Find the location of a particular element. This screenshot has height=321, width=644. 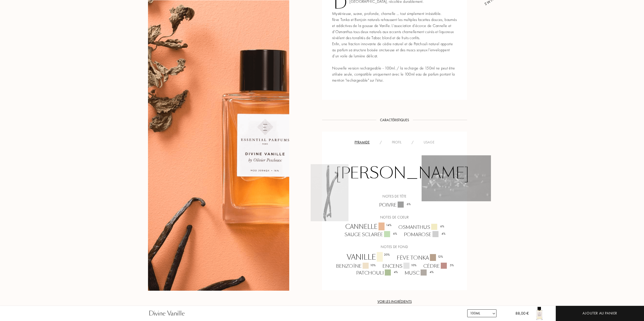

img: arrow.png is located at coordinates (493, 313).